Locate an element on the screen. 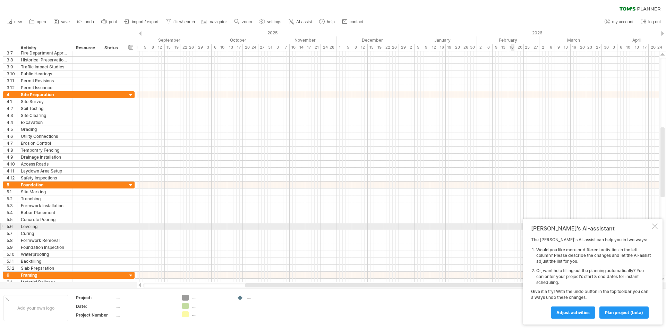  div: 5.7 is located at coordinates (12, 233).